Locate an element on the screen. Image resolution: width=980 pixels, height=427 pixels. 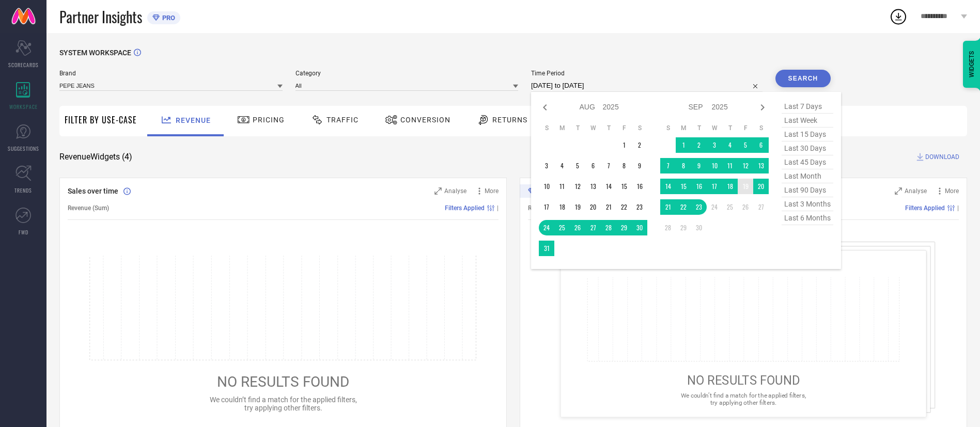
span: SUGGESTIONS is located at coordinates (23, 148).